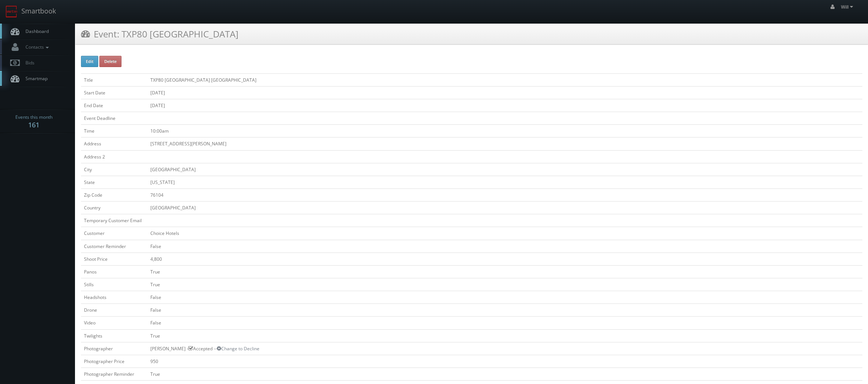  What do you see at coordinates (114, 169) in the screenshot?
I see `td: City` at bounding box center [114, 169].